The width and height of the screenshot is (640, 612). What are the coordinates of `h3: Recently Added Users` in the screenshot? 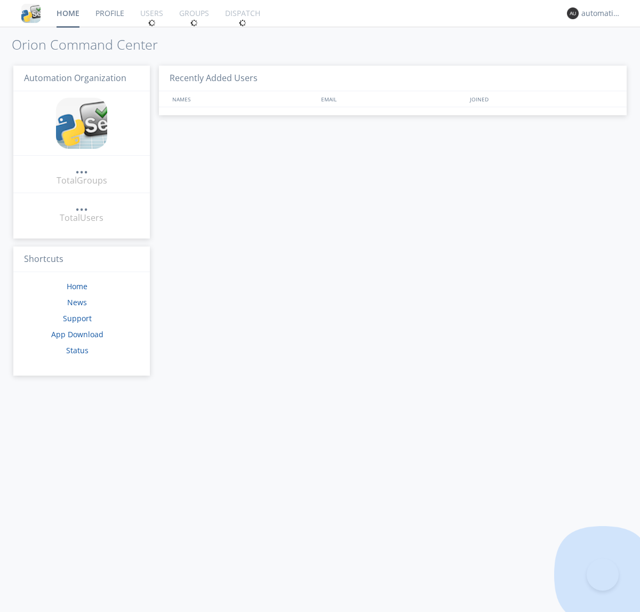 It's located at (393, 78).